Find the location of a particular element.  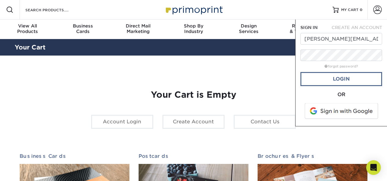

span: Design is located at coordinates (249, 26).